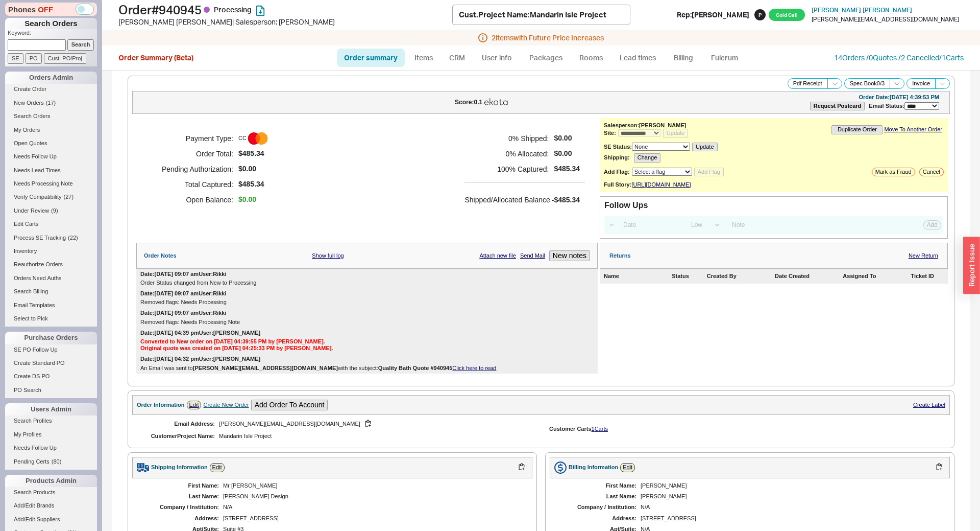  Describe the element at coordinates (160, 255) in the screenshot. I see `div: Order Notes` at that location.